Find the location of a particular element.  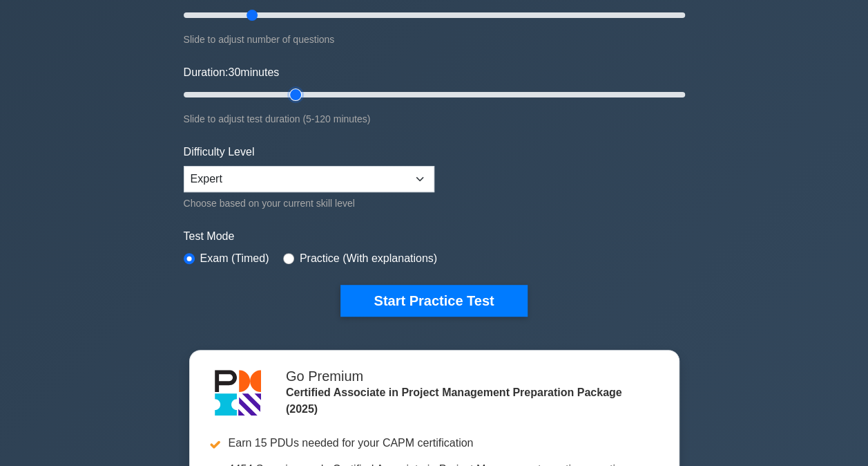

label: Exam (Timed) is located at coordinates (235, 259).